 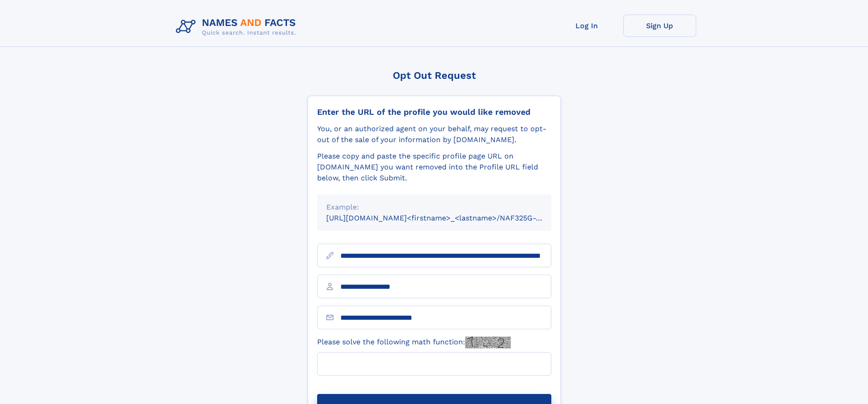 What do you see at coordinates (434, 134) in the screenshot?
I see `div: You, or an authorized agent on your behalf, may request to opt-out of the sale of your informatio...` at bounding box center [434, 134].